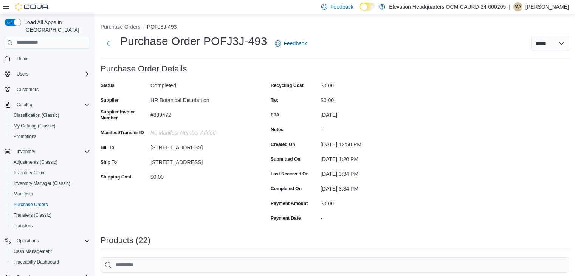 This screenshot has width=575, height=276. Describe the element at coordinates (32, 7) in the screenshot. I see `img: Cova` at that location.